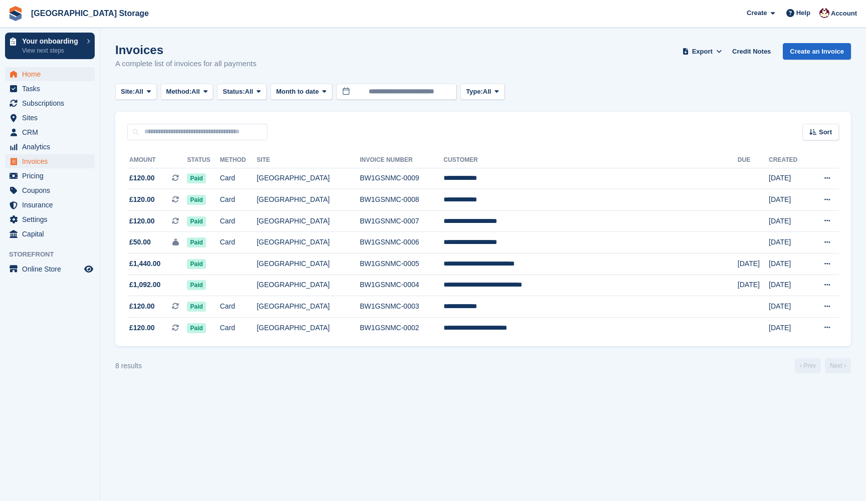 This screenshot has height=501, width=866. Describe the element at coordinates (136, 92) in the screenshot. I see `button: Site: All` at that location.